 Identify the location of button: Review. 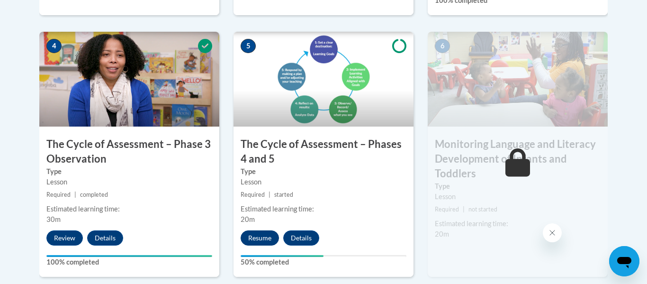
(64, 238).